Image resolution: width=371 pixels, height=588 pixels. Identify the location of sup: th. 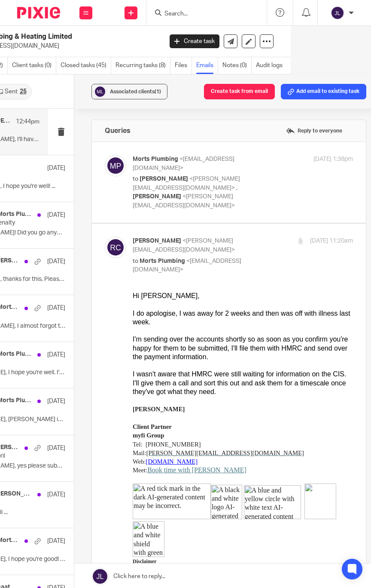
(144, 473).